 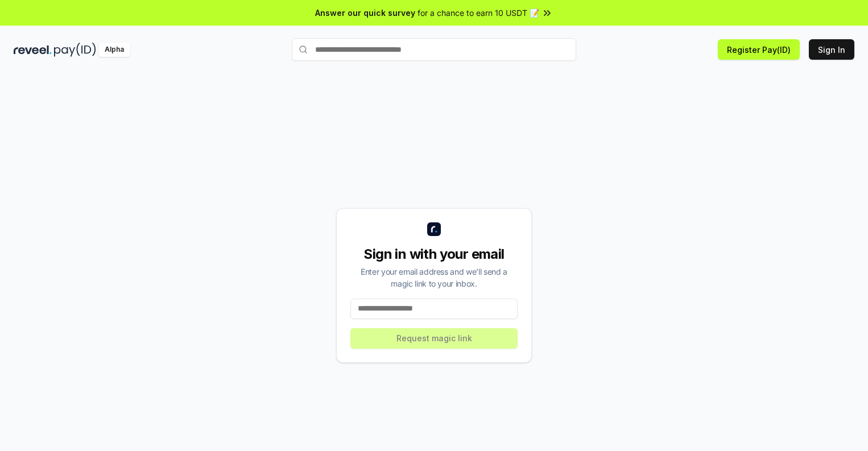 What do you see at coordinates (365, 13) in the screenshot?
I see `span: Answer our quick survey` at bounding box center [365, 13].